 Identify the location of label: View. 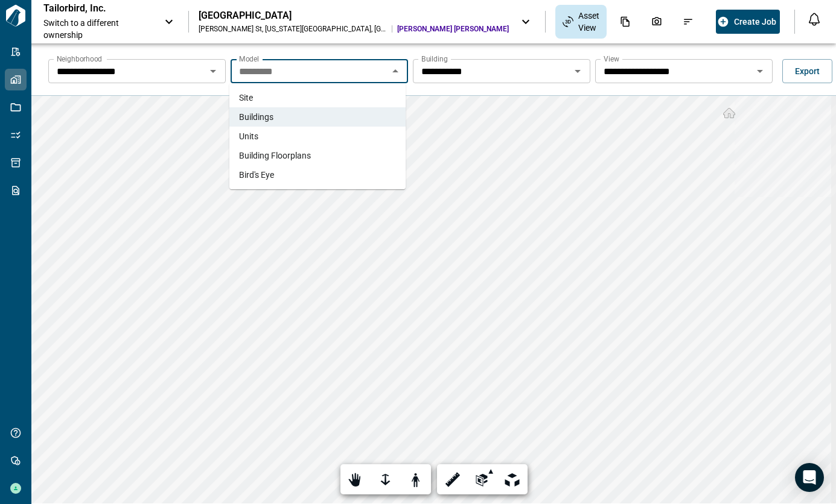
(611, 59).